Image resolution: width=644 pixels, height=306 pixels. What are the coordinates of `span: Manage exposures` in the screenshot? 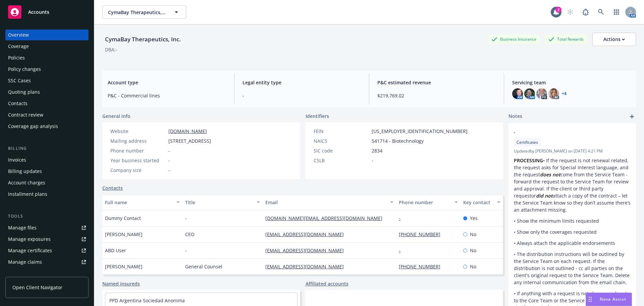 It's located at (47, 239).